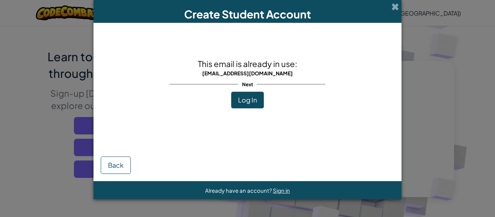 This screenshot has width=495, height=217. Describe the element at coordinates (247, 14) in the screenshot. I see `span: Create Student Account` at that location.